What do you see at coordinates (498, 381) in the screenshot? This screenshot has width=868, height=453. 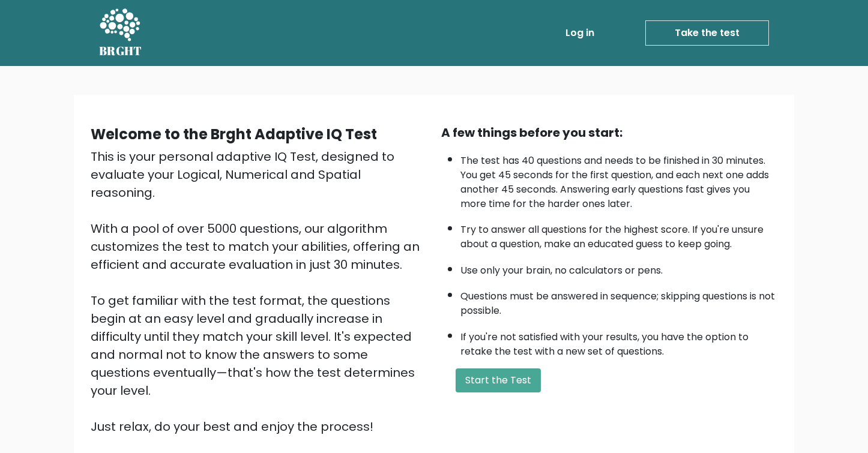 I see `button: Start the Test` at bounding box center [498, 381].